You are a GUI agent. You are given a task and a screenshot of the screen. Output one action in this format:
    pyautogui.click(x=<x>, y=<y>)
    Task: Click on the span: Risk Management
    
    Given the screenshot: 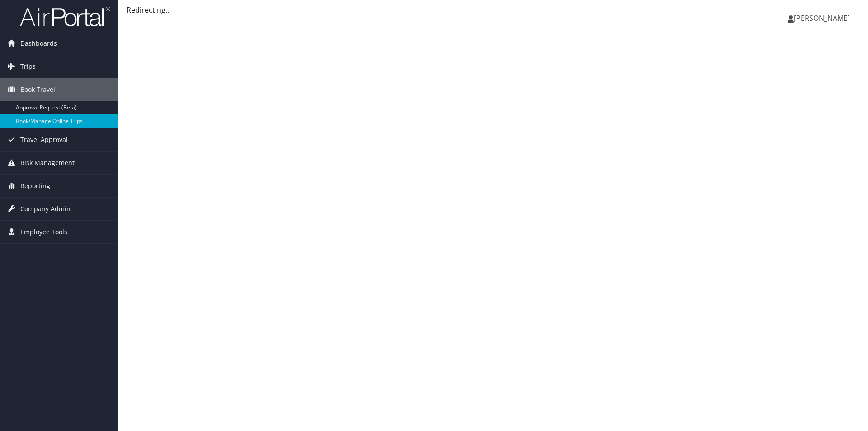 What is the action you would take?
    pyautogui.click(x=48, y=163)
    